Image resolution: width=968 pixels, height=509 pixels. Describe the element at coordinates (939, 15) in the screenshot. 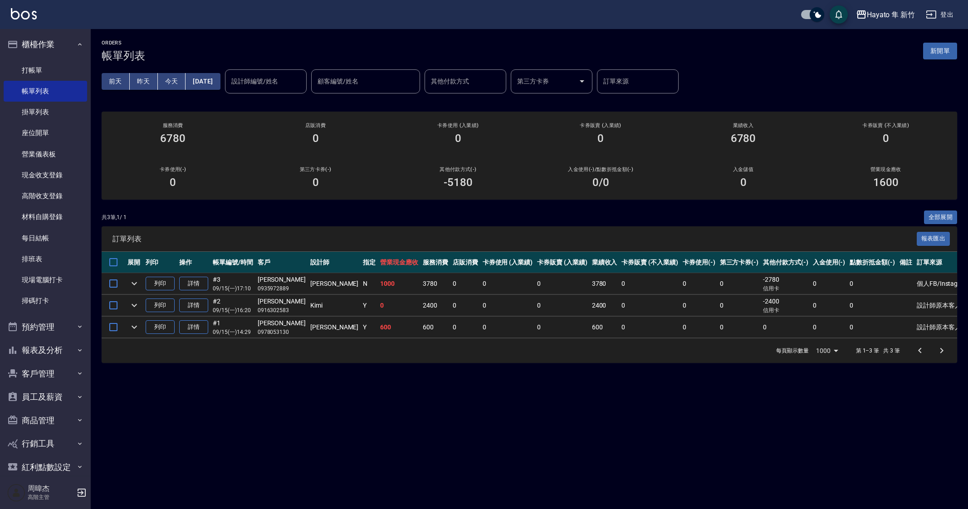

I see `button: 登出` at that location.